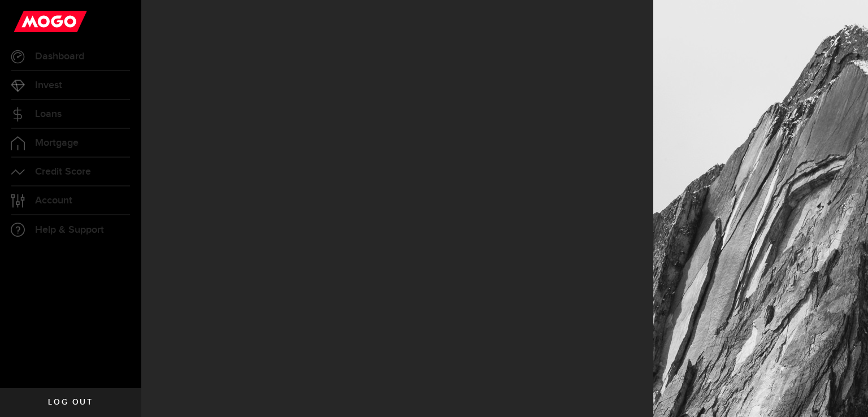  What do you see at coordinates (48, 114) in the screenshot?
I see `span: Loans` at bounding box center [48, 114].